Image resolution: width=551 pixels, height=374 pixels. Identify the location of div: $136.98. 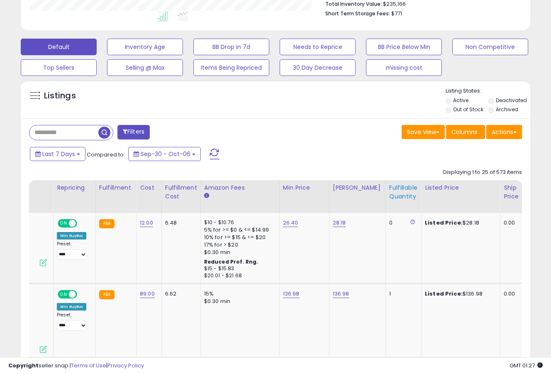
(460, 294).